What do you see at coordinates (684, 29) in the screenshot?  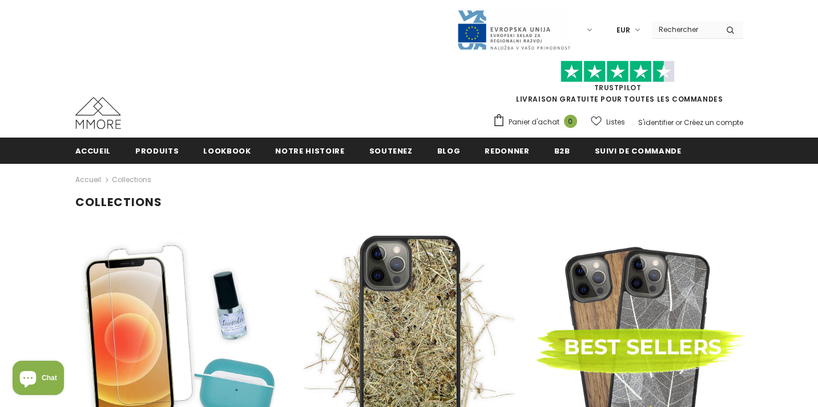 I see `input: Search Site` at bounding box center [684, 29].